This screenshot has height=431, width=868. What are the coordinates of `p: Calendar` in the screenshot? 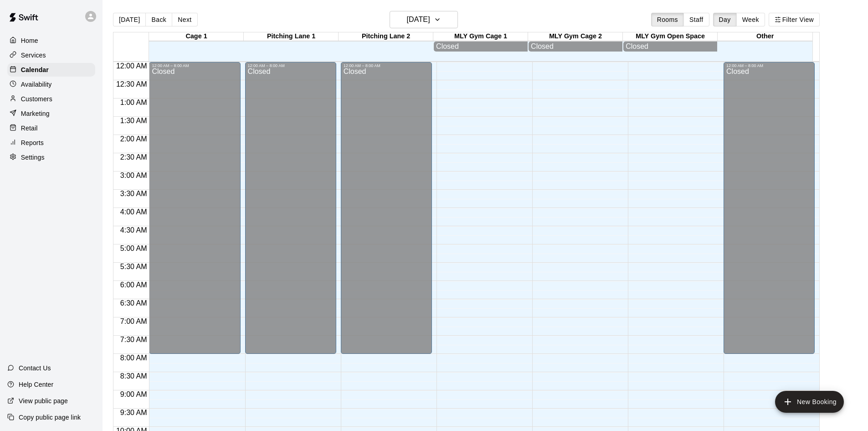 It's located at (35, 70).